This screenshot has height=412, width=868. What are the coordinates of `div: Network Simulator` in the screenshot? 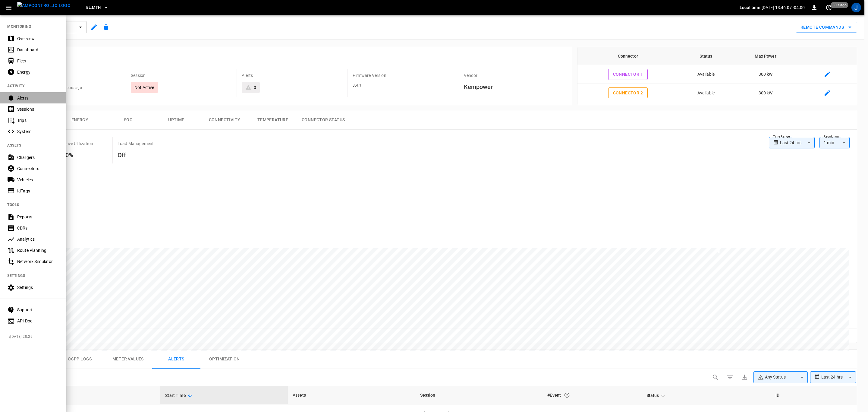 It's located at (38, 262).